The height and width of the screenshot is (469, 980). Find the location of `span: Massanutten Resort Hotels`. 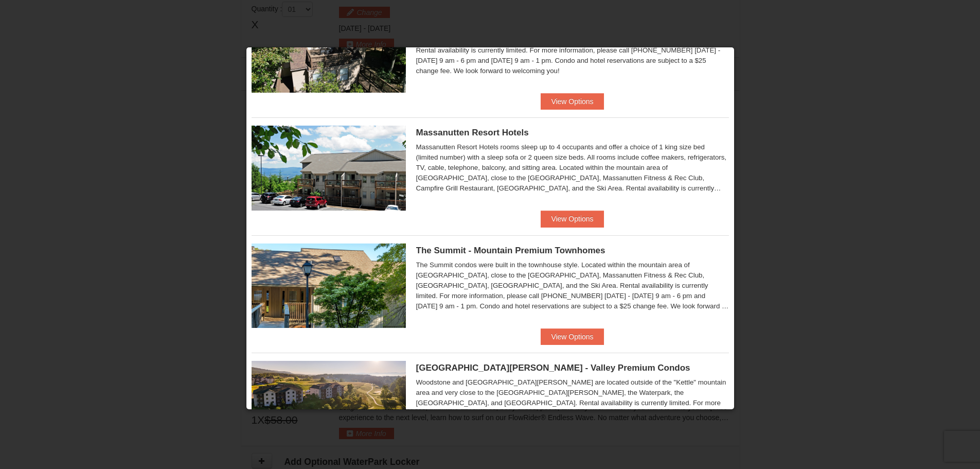

span: Massanutten Resort Hotels is located at coordinates (472, 132).